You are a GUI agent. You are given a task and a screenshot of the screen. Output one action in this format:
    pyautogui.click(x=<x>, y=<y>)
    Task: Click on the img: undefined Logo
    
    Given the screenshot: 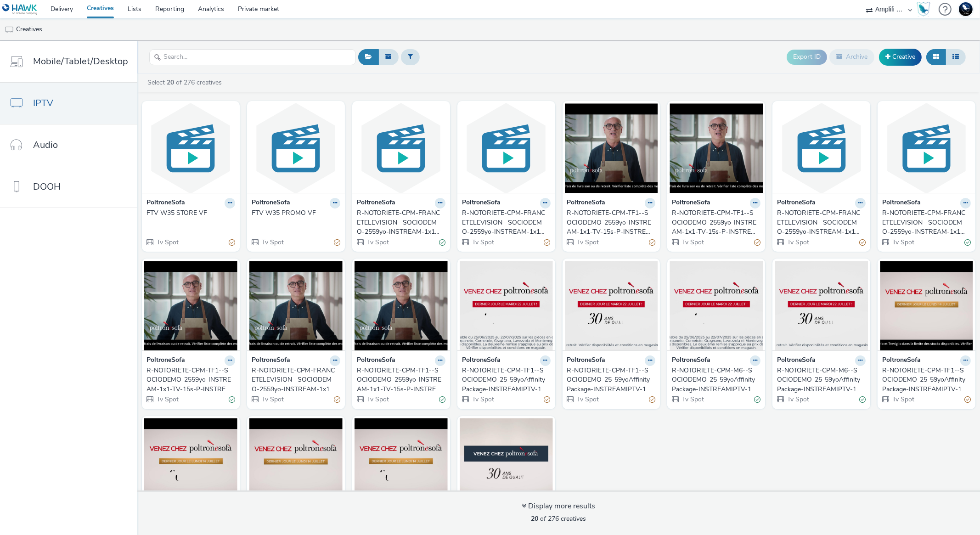 What is the action you would take?
    pyautogui.click(x=20, y=9)
    